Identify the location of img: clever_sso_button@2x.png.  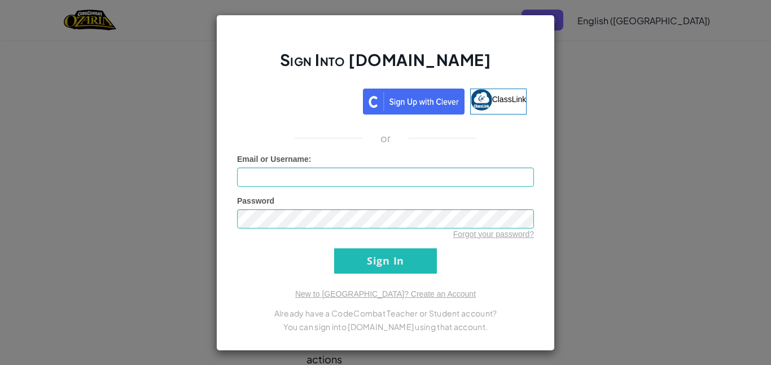
(414, 102).